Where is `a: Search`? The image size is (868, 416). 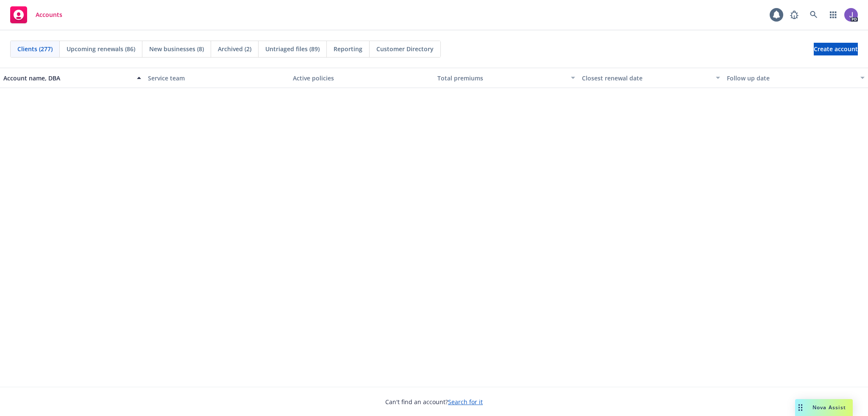
a: Search is located at coordinates (814, 15).